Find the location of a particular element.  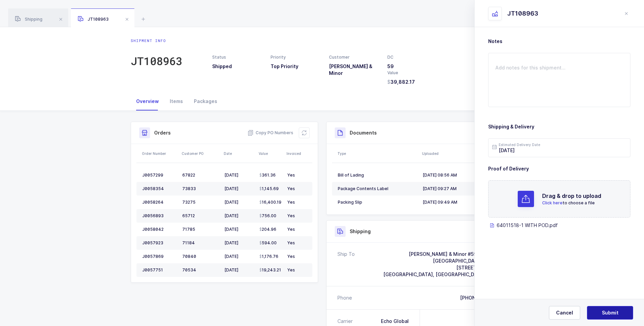

span: 1,145.69 is located at coordinates (269, 189).